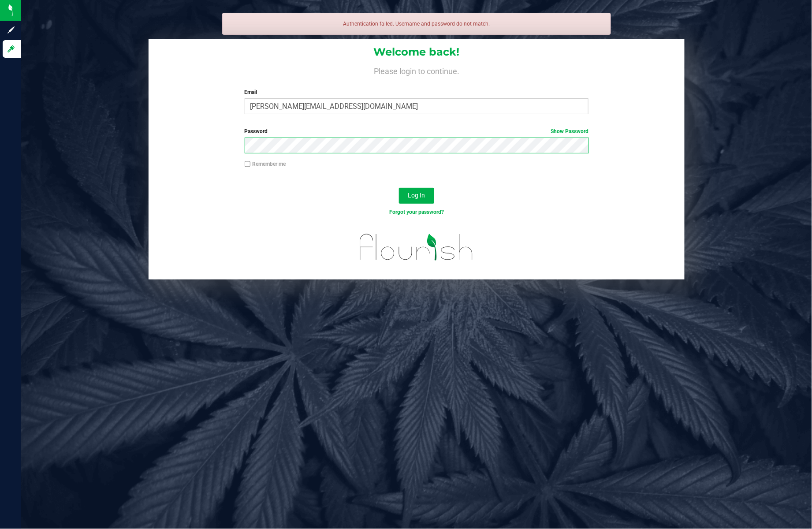 The height and width of the screenshot is (529, 812). I want to click on h4: Please login to continue., so click(417, 71).